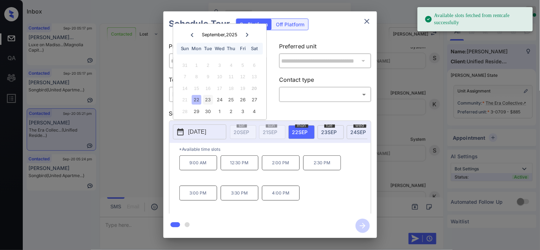 Image resolution: width=540 pixels, height=250 pixels. What do you see at coordinates (231, 48) in the screenshot?
I see `div: Thu` at bounding box center [231, 48].